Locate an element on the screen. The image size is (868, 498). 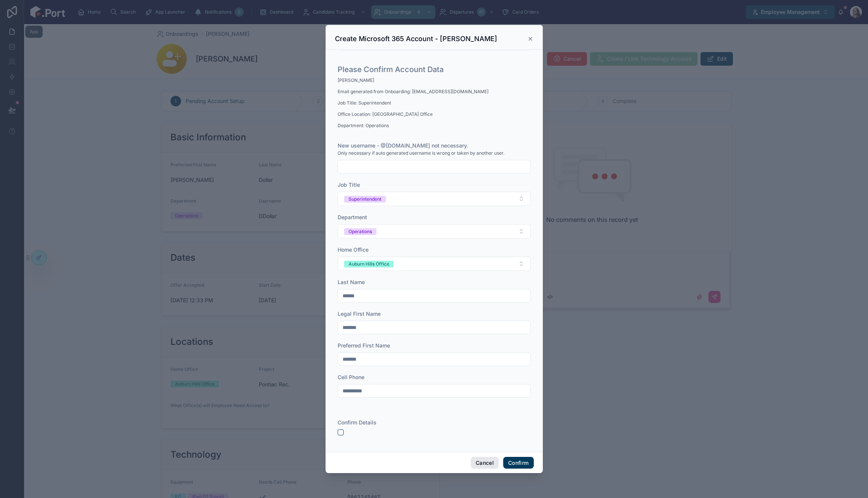
p: Job Title: Superintendent is located at coordinates (413, 103).